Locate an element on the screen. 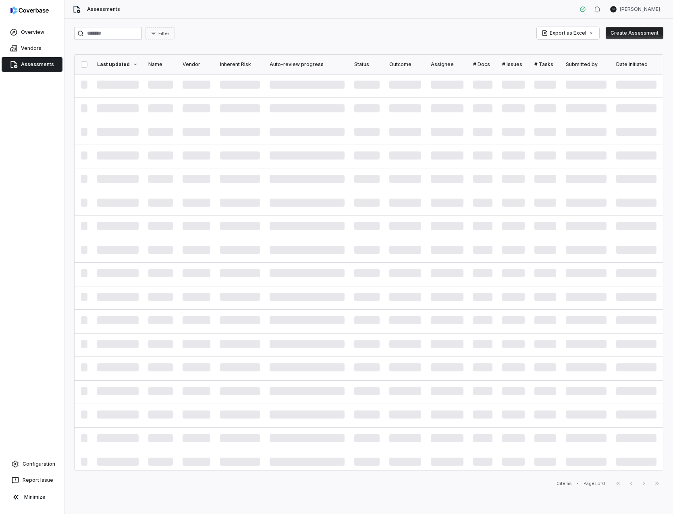 The width and height of the screenshot is (673, 514). div: Inherent Risk is located at coordinates (240, 64).